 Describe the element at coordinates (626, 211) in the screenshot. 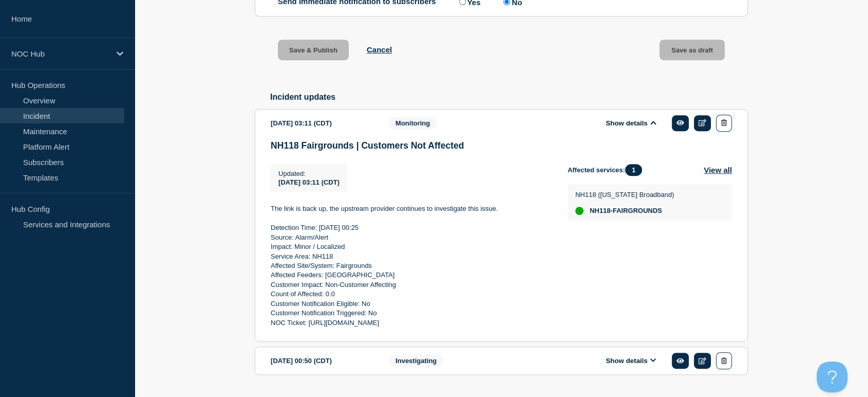

I see `span: NH118-FAIRGROUNDS` at that location.